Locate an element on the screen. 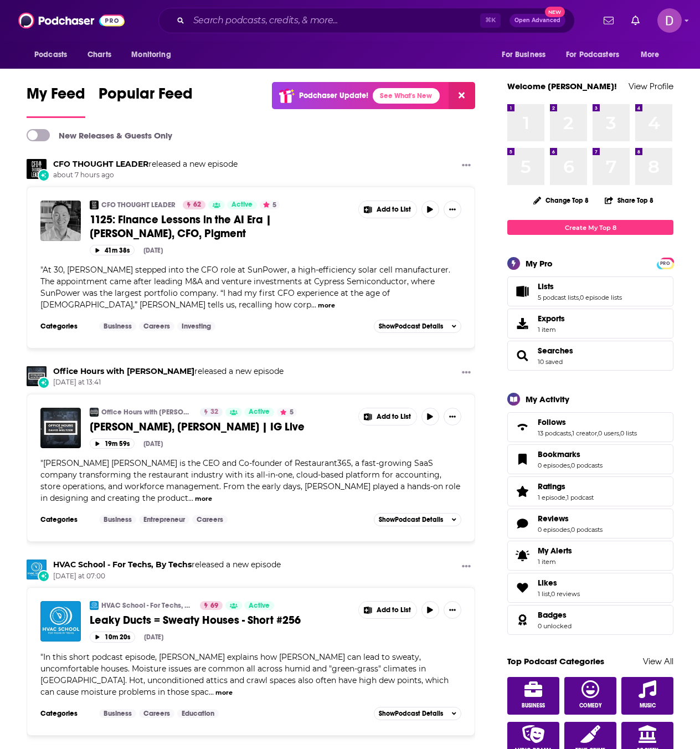 The height and width of the screenshot is (749, 700). a: 62 is located at coordinates (194, 205).